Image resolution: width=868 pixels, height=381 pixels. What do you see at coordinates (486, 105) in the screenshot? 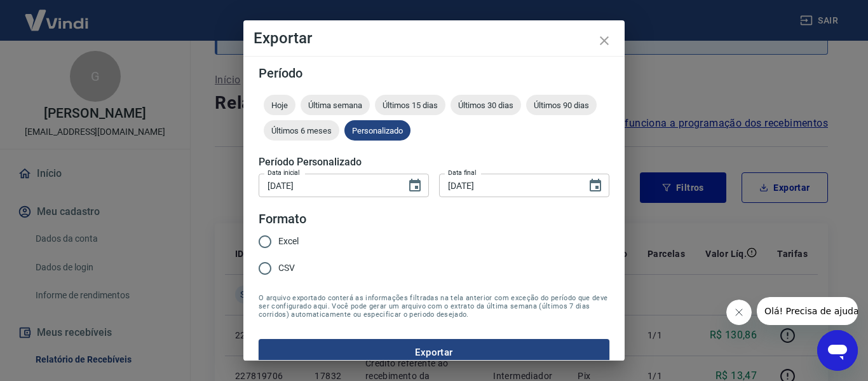
I see `div: Últimos 30 dias` at bounding box center [486, 105].